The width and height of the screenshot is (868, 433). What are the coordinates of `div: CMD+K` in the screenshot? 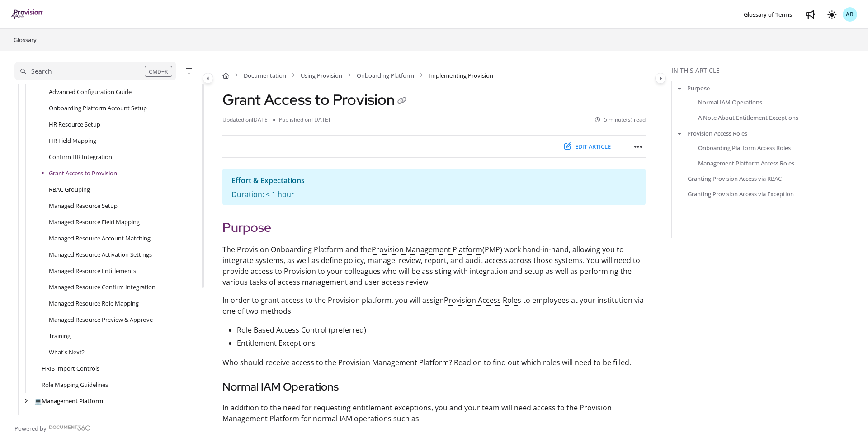 It's located at (158, 72).